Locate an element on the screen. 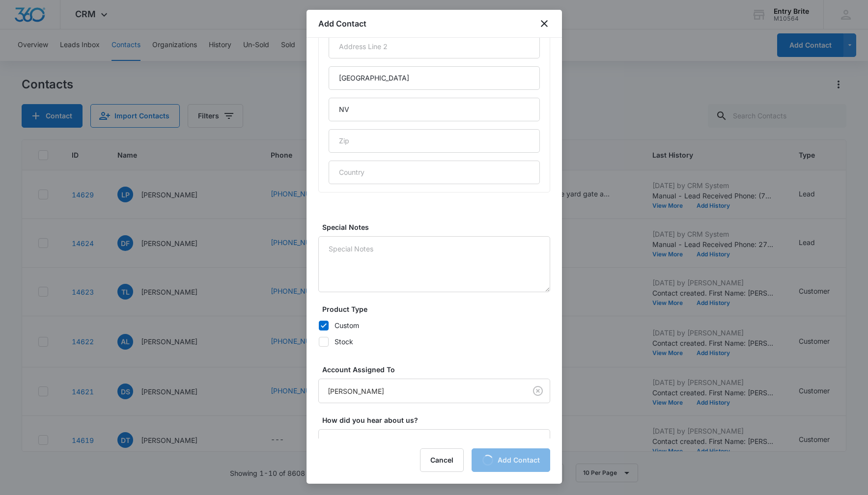 Image resolution: width=868 pixels, height=495 pixels. label: Special Notes is located at coordinates (438, 227).